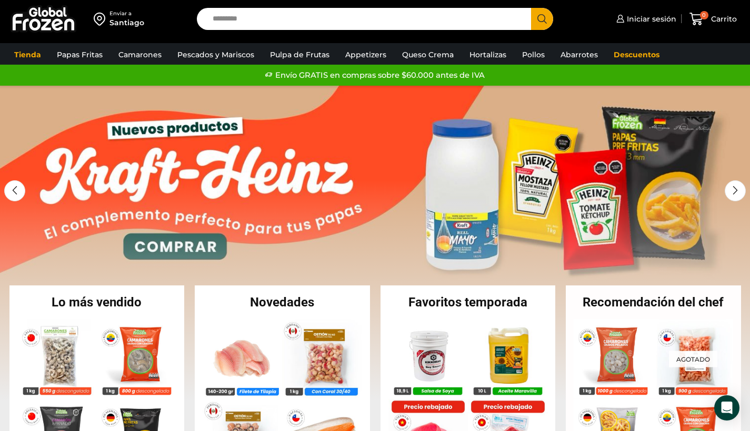 Image resolution: width=750 pixels, height=431 pixels. Describe the element at coordinates (27, 55) in the screenshot. I see `a: Tienda` at that location.